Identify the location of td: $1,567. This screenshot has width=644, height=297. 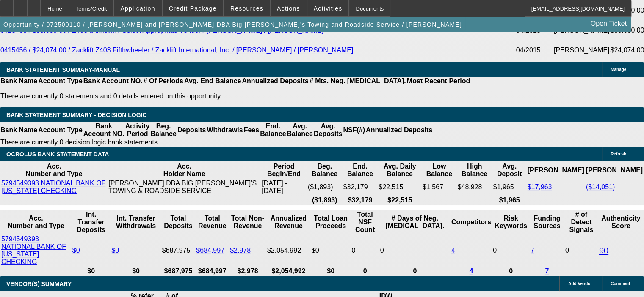
(439, 187).